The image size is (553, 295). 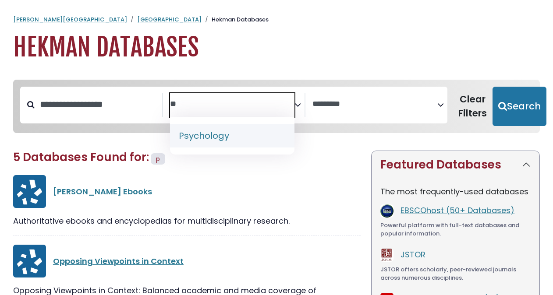 What do you see at coordinates (455, 274) in the screenshot?
I see `div: JSTOR offers scholarly, peer-reviewed journals across numerous disciplines.` at bounding box center [455, 274].